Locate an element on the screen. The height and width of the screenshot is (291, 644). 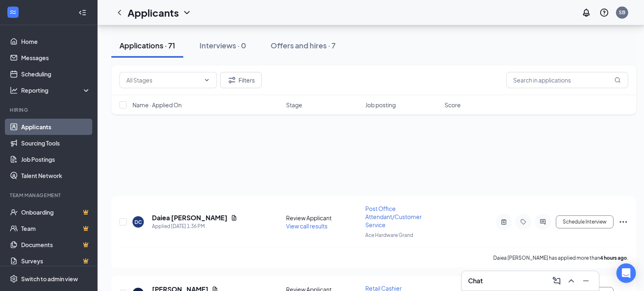
a: Sourcing Tools is located at coordinates (56, 143).